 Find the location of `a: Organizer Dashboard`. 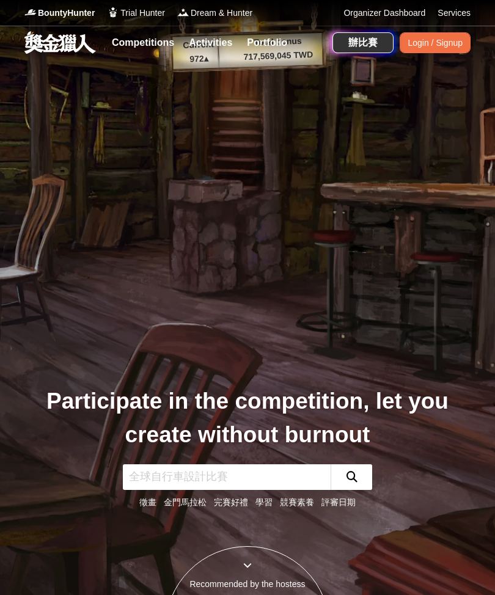

a: Organizer Dashboard is located at coordinates (385, 13).